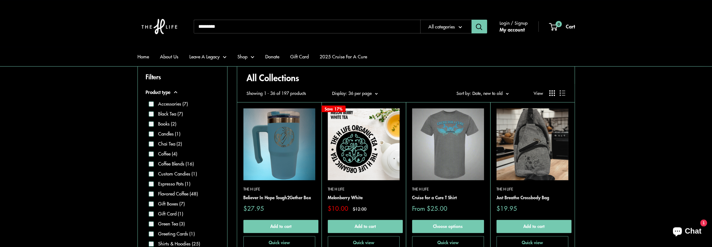 This screenshot has width=712, height=247. Describe the element at coordinates (279, 144) in the screenshot. I see `img: Believer In Hope Tough2Gether Box` at that location.